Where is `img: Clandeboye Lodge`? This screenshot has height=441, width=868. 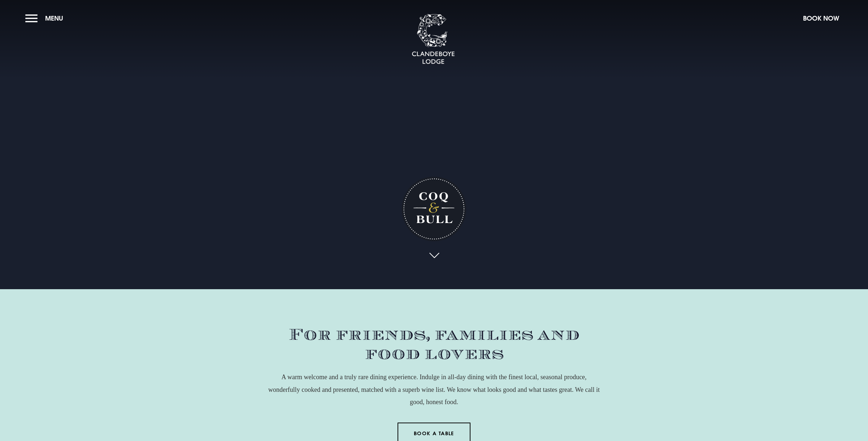 img: Clandeboye Lodge is located at coordinates (433, 40).